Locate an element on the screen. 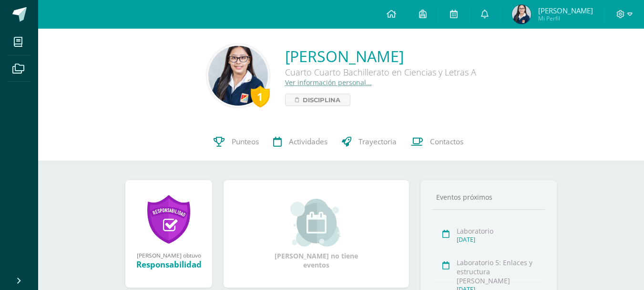 Image resolution: width=644 pixels, height=290 pixels. a: Contactos is located at coordinates (437, 142).